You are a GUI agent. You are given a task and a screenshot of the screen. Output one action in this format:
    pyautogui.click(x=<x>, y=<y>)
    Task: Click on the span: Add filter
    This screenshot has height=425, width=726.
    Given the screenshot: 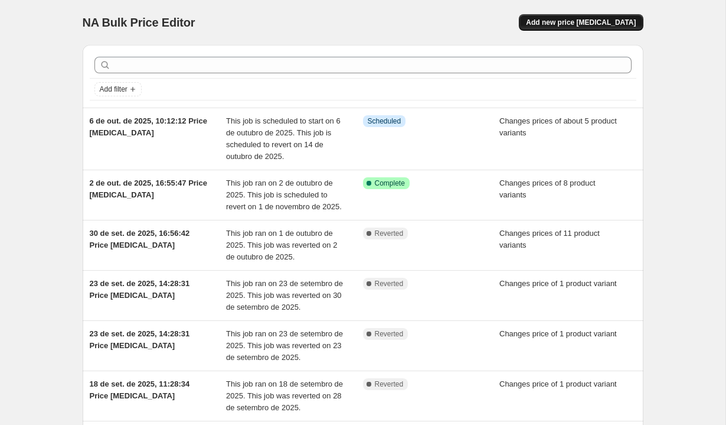 What is the action you would take?
    pyautogui.click(x=113, y=89)
    